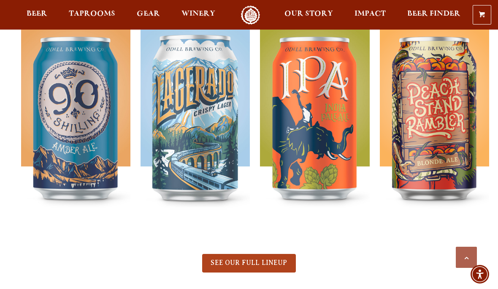 The image size is (498, 289). I want to click on span: Beer, so click(37, 14).